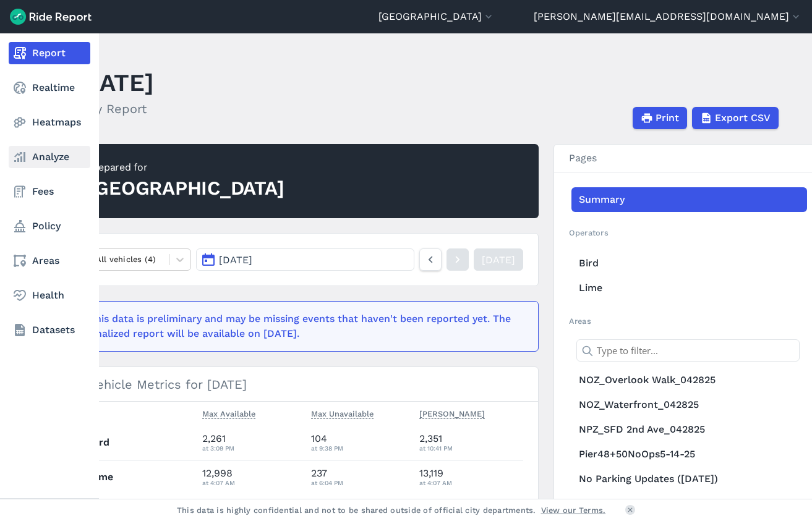  What do you see at coordinates (736, 118) in the screenshot?
I see `button: Export CSV` at bounding box center [736, 118].